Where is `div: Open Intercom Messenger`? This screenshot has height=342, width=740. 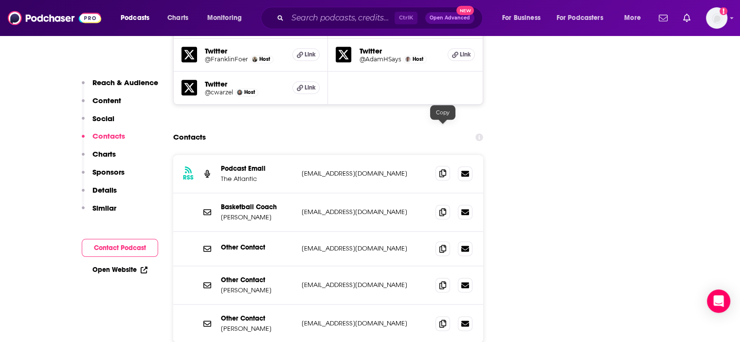
div: Open Intercom Messenger is located at coordinates (719, 301).